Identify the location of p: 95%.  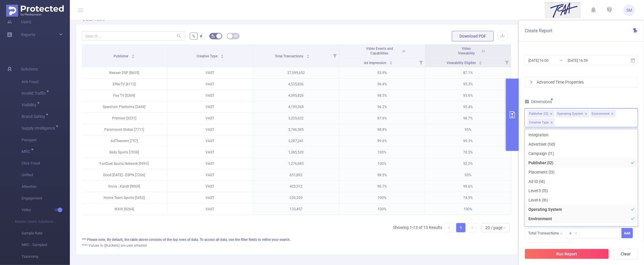
(468, 130).